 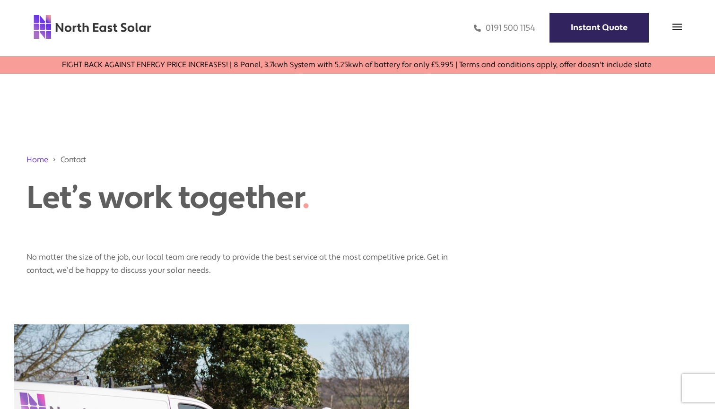 I want to click on a: Instant Quote, so click(x=599, y=27).